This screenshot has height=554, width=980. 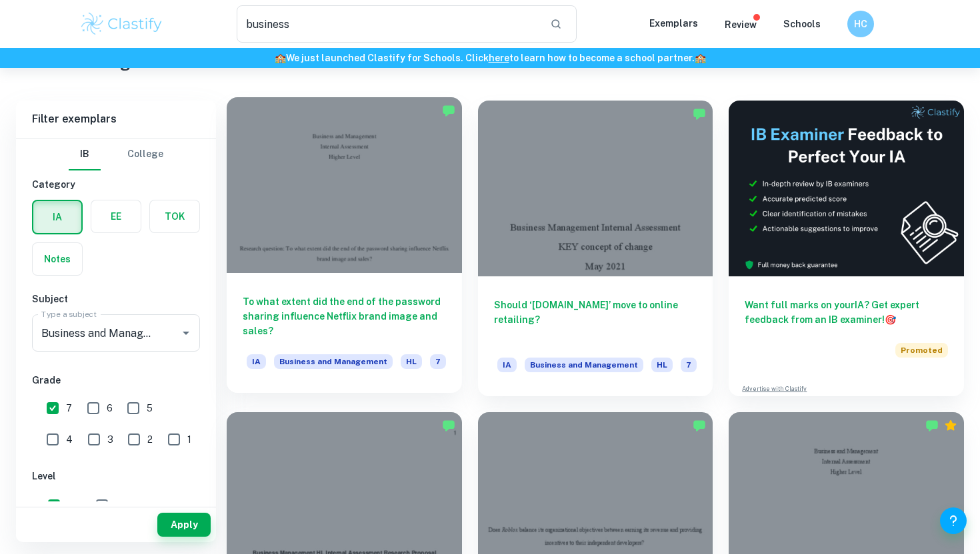 I want to click on span: 4, so click(x=70, y=440).